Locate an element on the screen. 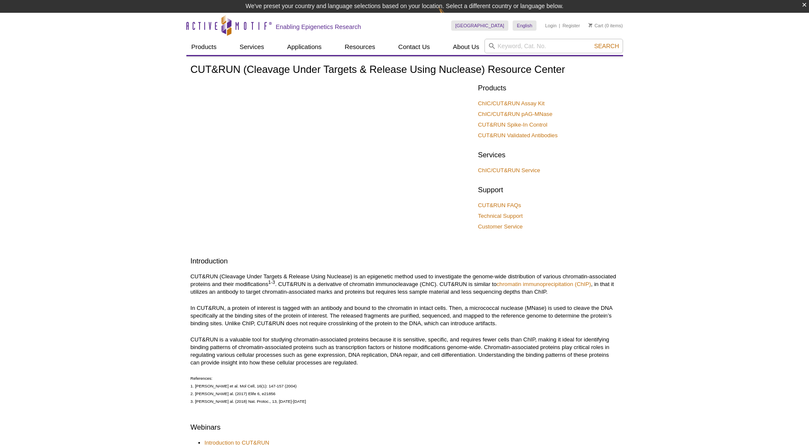 The height and width of the screenshot is (445, 809). h2: Services is located at coordinates (549, 155).